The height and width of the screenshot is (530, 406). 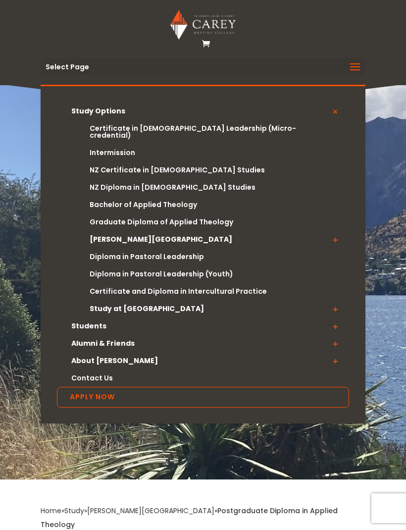 I want to click on span: Select Page, so click(x=67, y=67).